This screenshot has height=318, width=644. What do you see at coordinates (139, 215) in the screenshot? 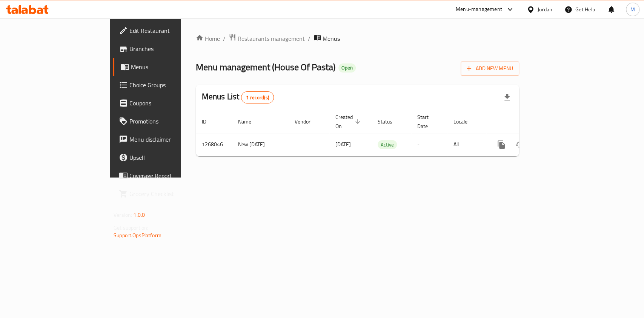
I see `span: 1.0.0` at bounding box center [139, 215].